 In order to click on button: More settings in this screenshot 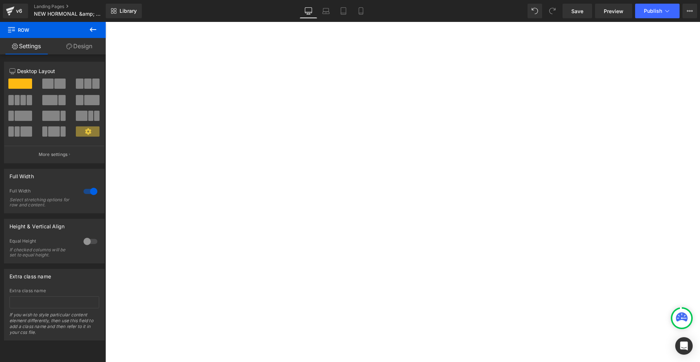, I will do `click(54, 154)`.